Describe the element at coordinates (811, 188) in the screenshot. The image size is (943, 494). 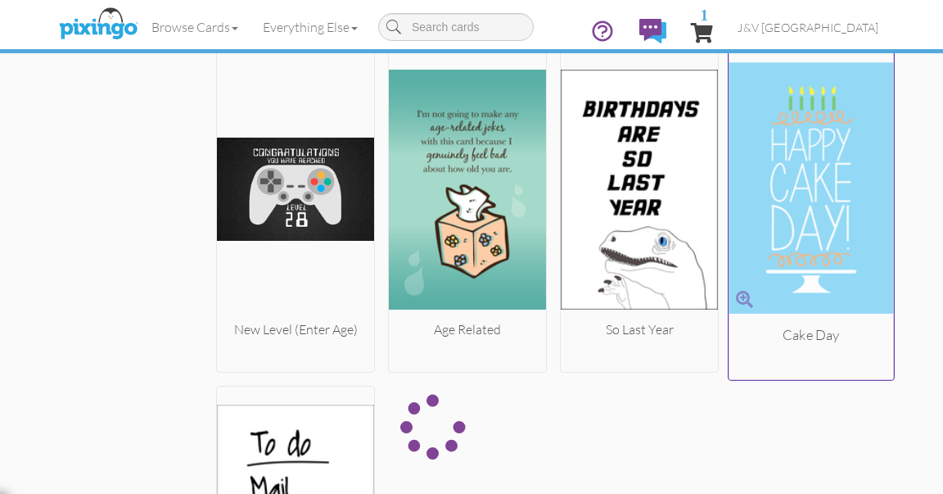
I see `img: 20181003-212407-8e0b57b6-250.jpg` at that location.